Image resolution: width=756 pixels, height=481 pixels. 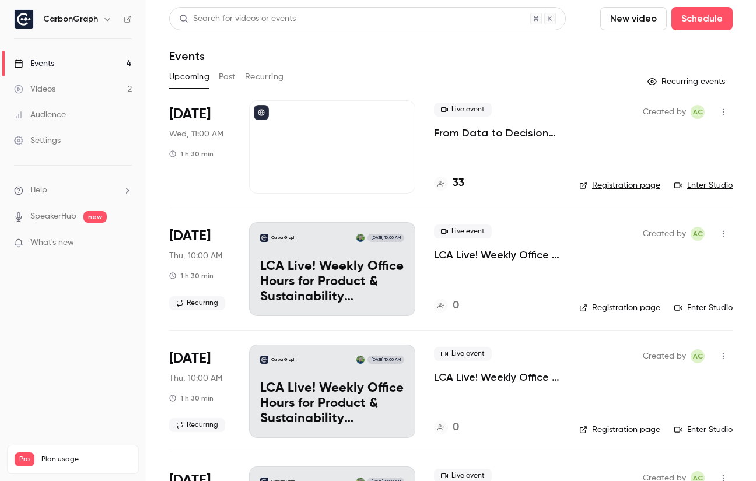 What do you see at coordinates (86, 460) in the screenshot?
I see `span: Plan usage` at bounding box center [86, 460].